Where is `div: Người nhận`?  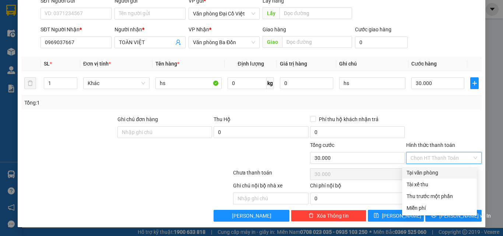
div: Người nhận is located at coordinates (150, 29).